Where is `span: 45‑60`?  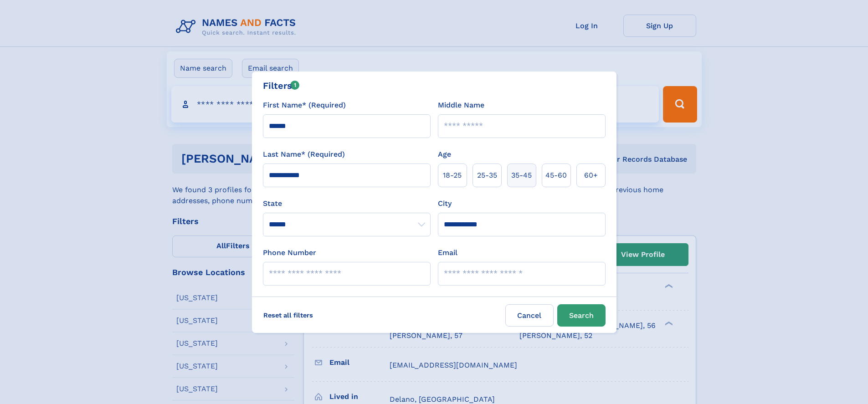
span: 45‑60 is located at coordinates (556, 175).